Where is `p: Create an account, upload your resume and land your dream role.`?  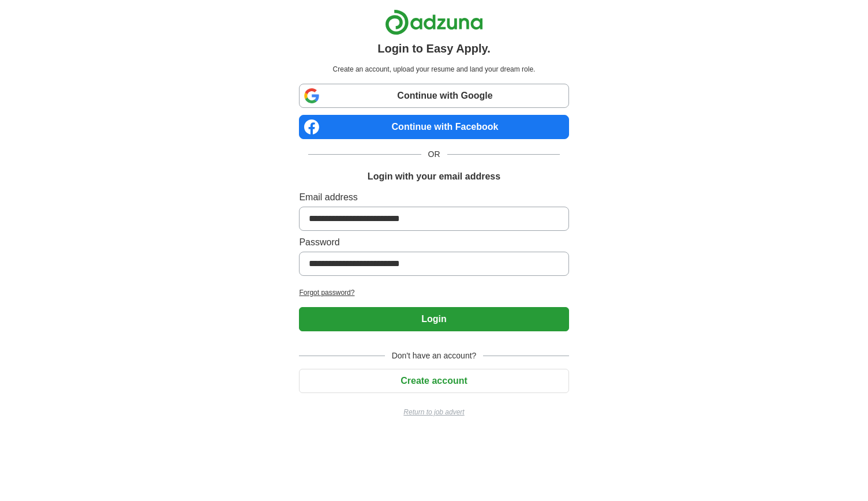
p: Create an account, upload your resume and land your dream role. is located at coordinates (434, 69).